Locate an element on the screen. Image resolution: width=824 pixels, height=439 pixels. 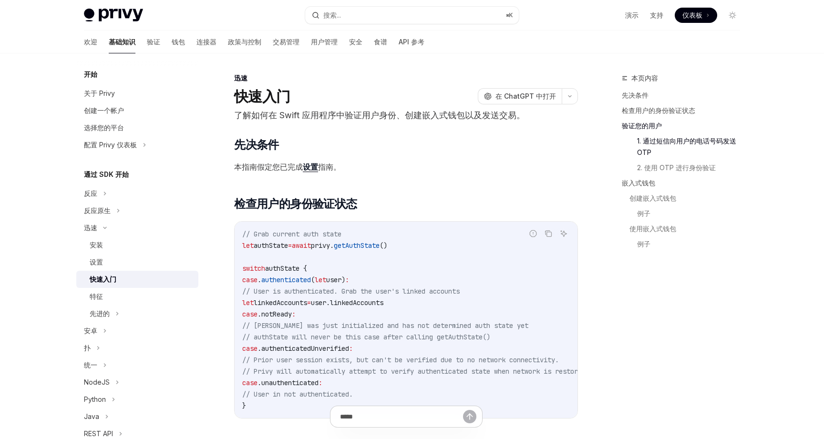
font: 安卓 is located at coordinates (91, 331).